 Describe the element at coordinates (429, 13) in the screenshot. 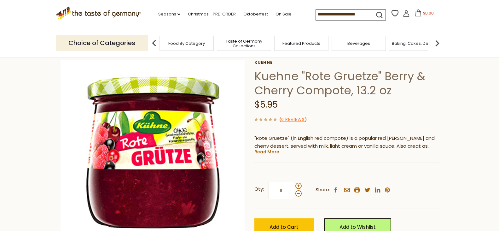

I see `span: $0.00` at that location.